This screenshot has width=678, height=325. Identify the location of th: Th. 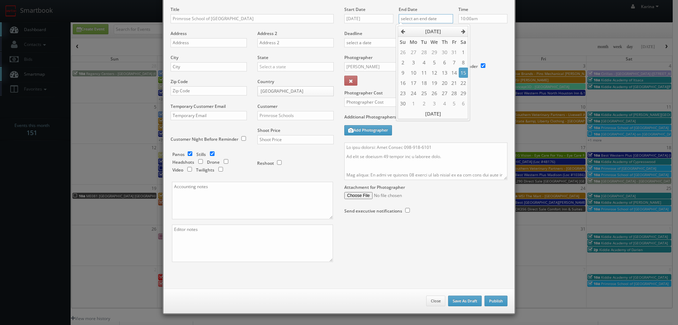
(445, 42).